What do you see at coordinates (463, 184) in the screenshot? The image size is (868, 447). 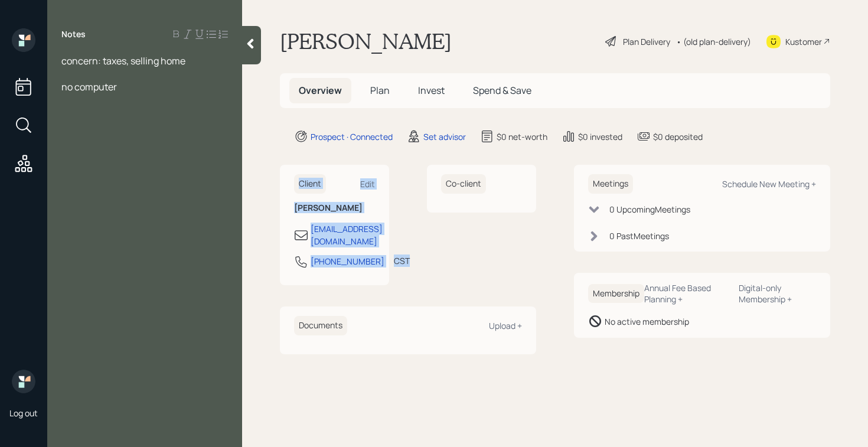 I see `h6: Co-client` at bounding box center [463, 184].